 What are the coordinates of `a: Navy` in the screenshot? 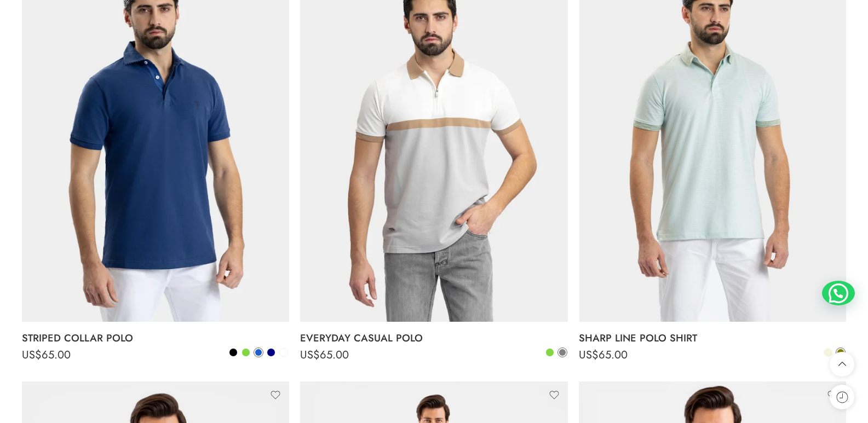 It's located at (271, 352).